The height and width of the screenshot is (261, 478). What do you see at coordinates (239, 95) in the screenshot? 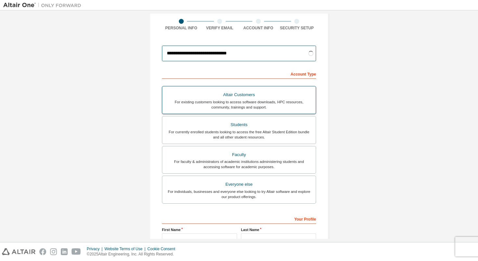
I see `div: Altair Customers` at bounding box center [239, 95].